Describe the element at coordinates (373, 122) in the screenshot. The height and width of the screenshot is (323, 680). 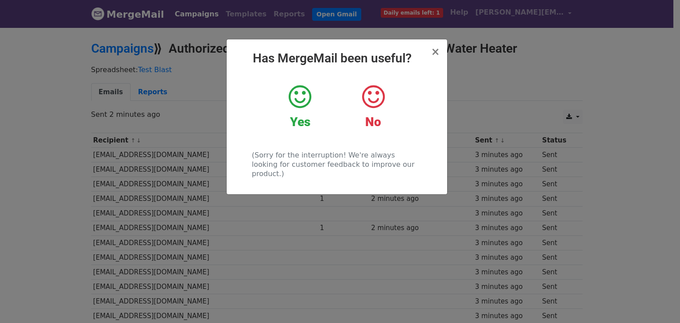
I see `strong: No` at that location.